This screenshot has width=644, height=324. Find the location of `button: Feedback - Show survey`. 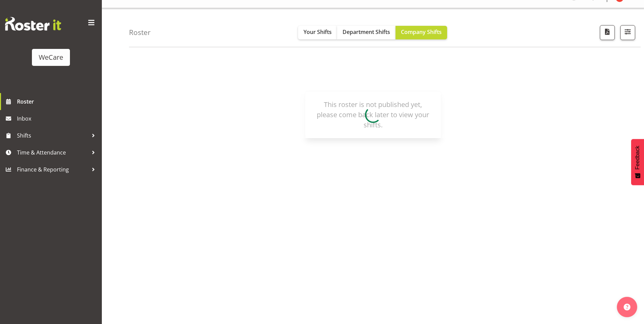

button: Feedback - Show survey is located at coordinates (637, 162).